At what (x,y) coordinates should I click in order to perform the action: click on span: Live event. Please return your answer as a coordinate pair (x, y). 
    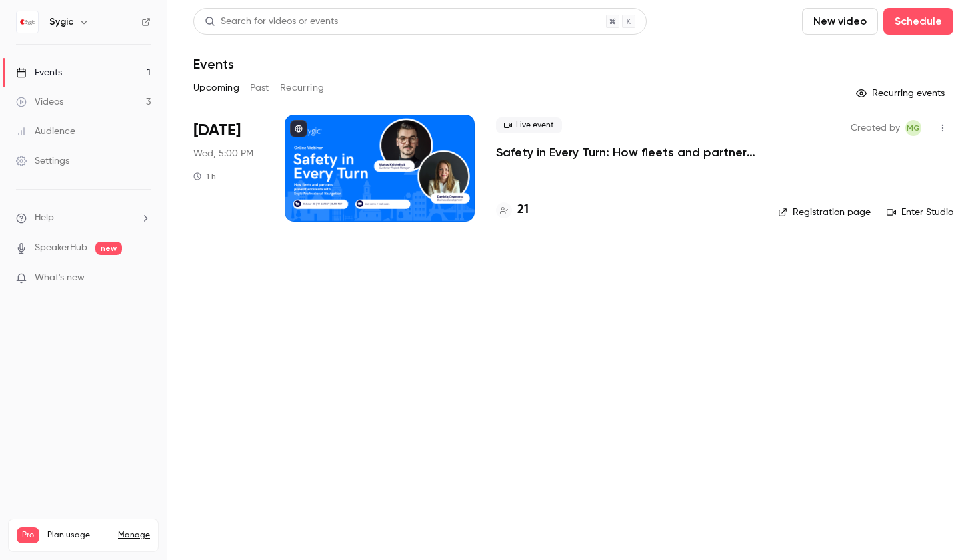
    Looking at the image, I should click on (529, 126).